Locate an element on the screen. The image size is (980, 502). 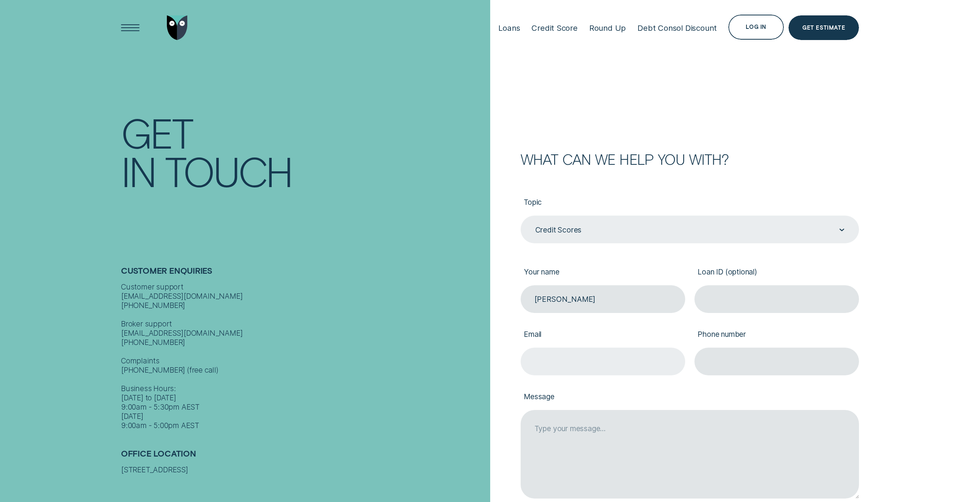
label: Email is located at coordinates (603, 335).